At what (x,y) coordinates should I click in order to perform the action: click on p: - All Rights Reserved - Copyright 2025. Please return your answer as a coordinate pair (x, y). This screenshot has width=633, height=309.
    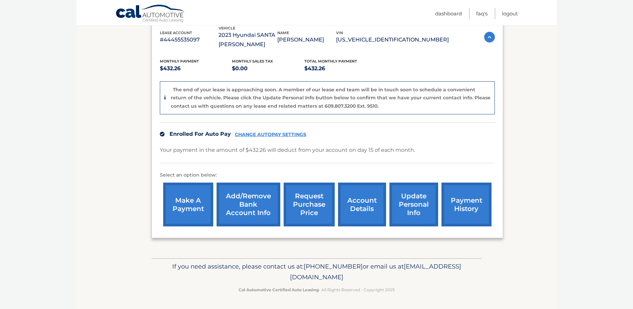
    Looking at the image, I should click on (317, 289).